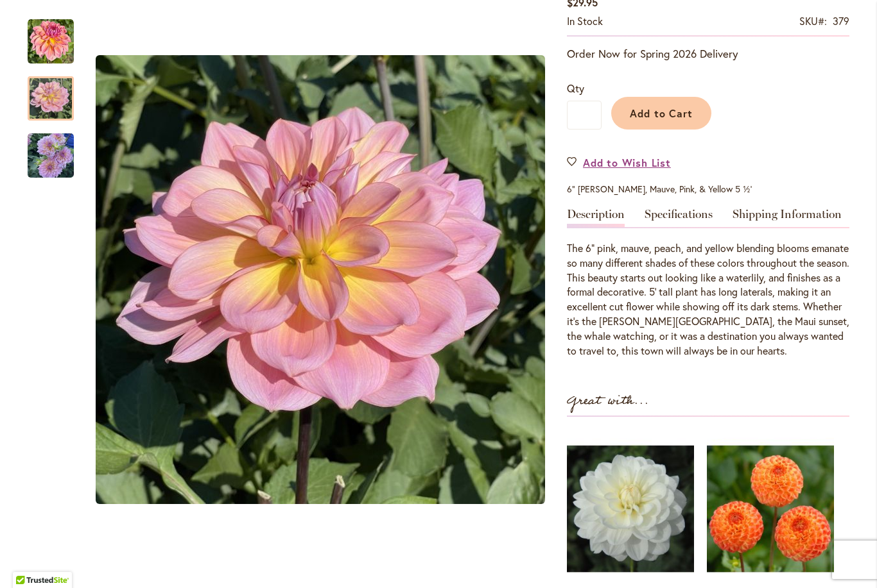 The image size is (877, 588). Describe the element at coordinates (708, 54) in the screenshot. I see `p: Order Now for Spring 2026 Delivery` at that location.